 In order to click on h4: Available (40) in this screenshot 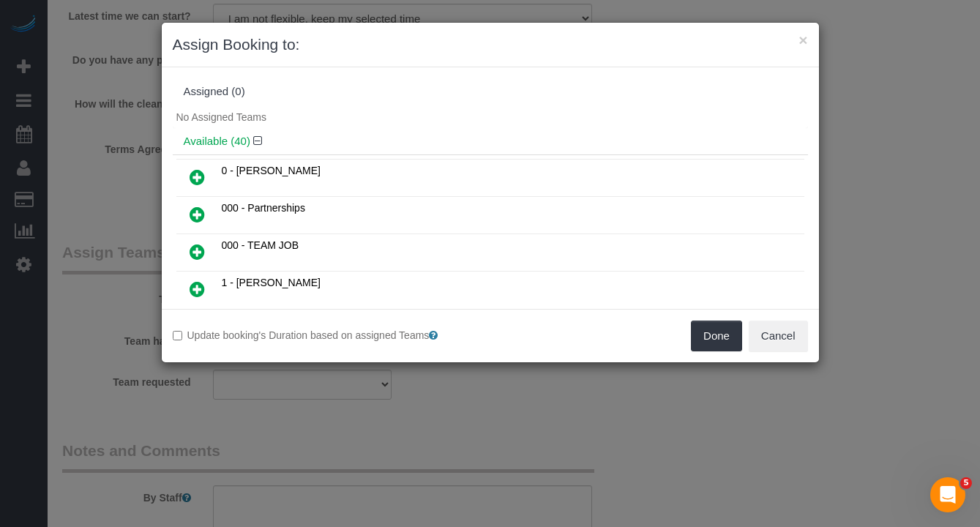, I will do `click(491, 141)`.